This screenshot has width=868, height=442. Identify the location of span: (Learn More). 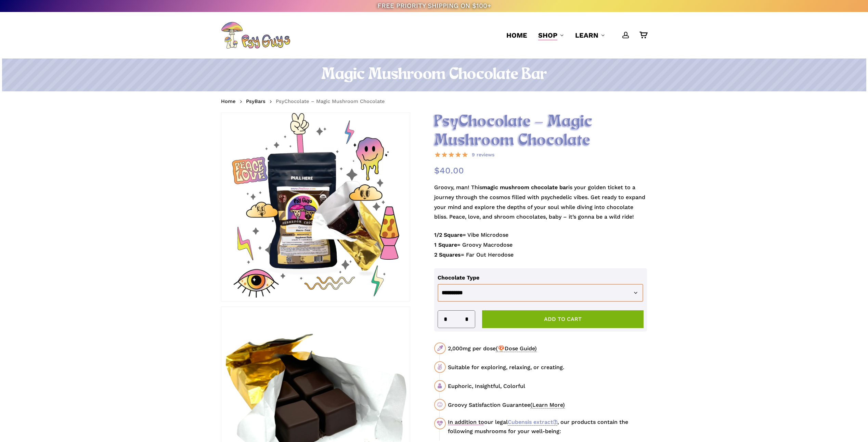
(548, 405).